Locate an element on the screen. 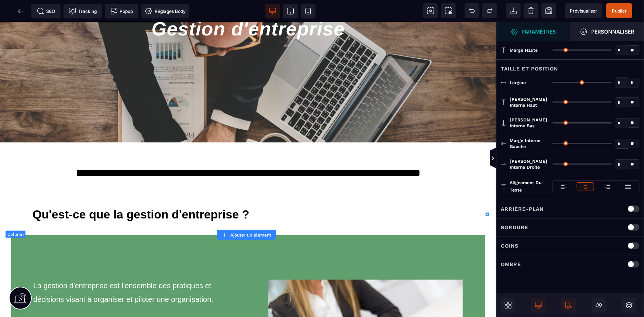 Image resolution: width=644 pixels, height=317 pixels. span: Afficher le mobile is located at coordinates (569, 305).